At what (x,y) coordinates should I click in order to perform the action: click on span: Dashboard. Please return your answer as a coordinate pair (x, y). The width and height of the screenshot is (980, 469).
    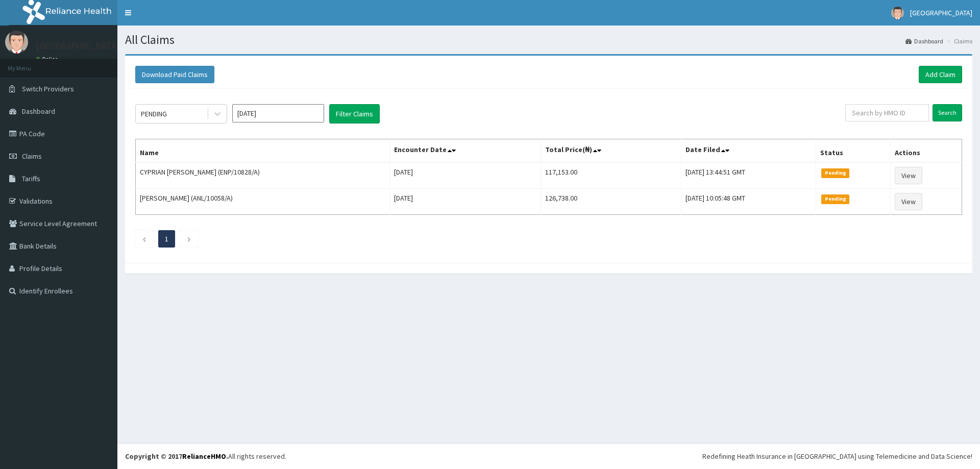
    Looking at the image, I should click on (39, 111).